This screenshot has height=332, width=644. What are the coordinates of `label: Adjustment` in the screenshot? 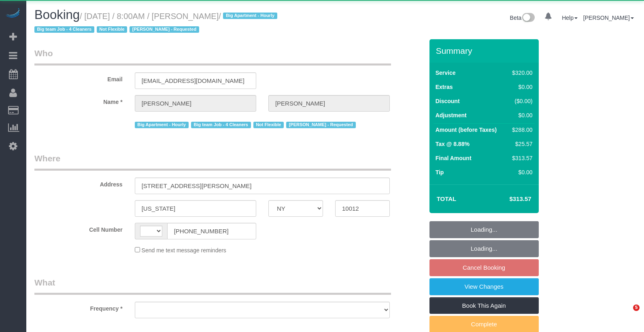 It's located at (451, 115).